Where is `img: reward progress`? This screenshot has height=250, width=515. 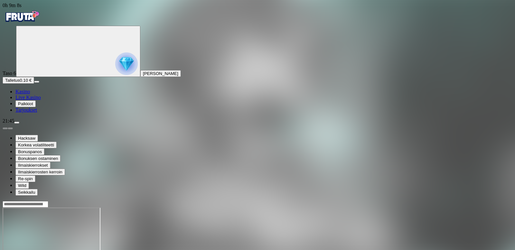
img: reward progress is located at coordinates (126, 64).